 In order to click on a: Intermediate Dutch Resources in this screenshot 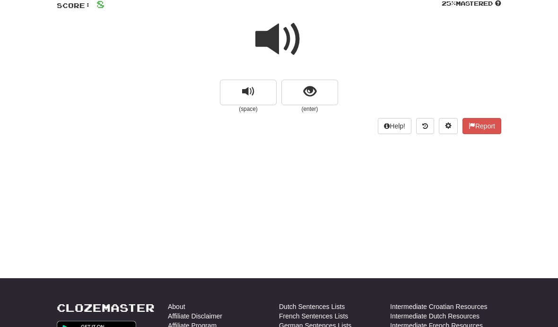, I will do `click(435, 316)`.